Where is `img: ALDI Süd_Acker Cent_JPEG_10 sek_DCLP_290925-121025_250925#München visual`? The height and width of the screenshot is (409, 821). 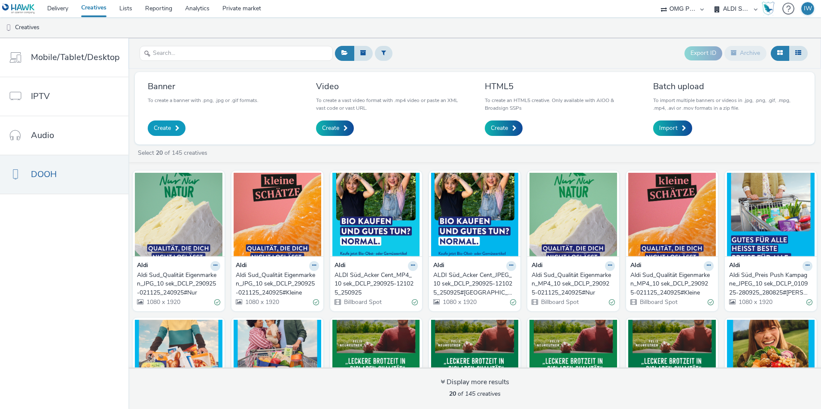 img: ALDI Süd_Acker Cent_JPEG_10 sek_DCLP_290925-121025_250925#München visual is located at coordinates (475, 215).